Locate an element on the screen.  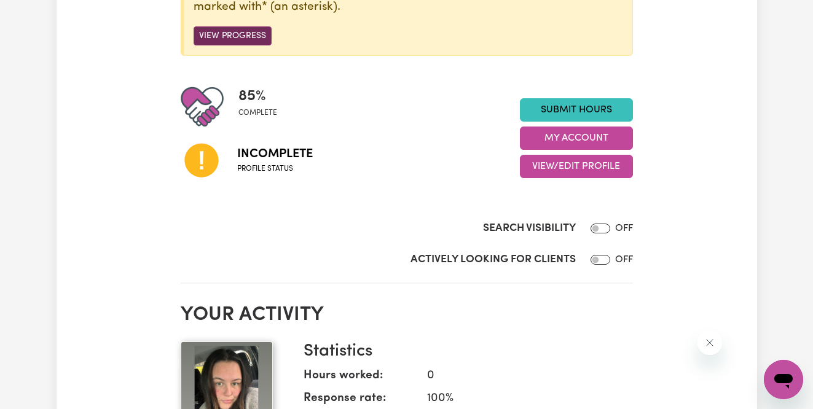
dd: 100 % is located at coordinates (520, 399).